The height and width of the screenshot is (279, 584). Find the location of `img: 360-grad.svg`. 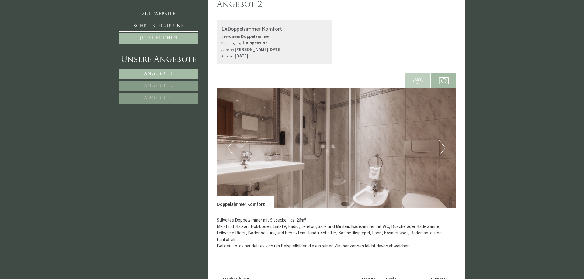

img: 360-grad.svg is located at coordinates (418, 81).